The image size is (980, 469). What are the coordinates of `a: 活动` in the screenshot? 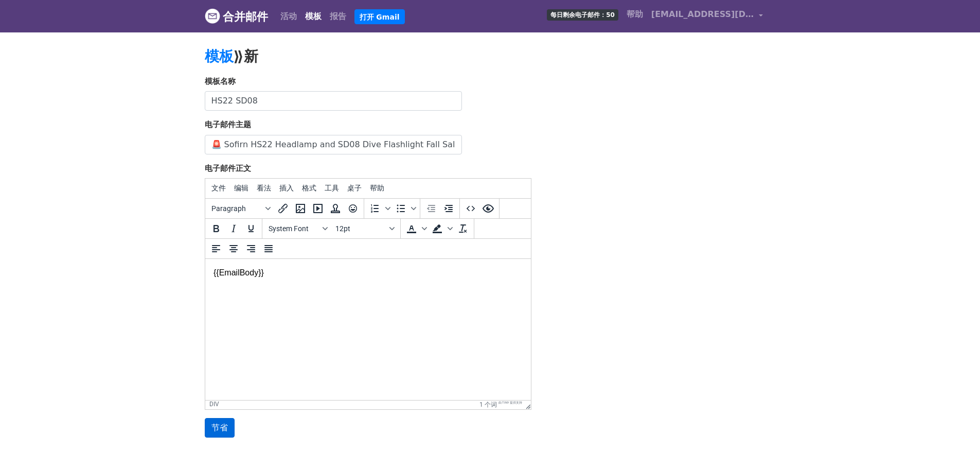 It's located at (289, 16).